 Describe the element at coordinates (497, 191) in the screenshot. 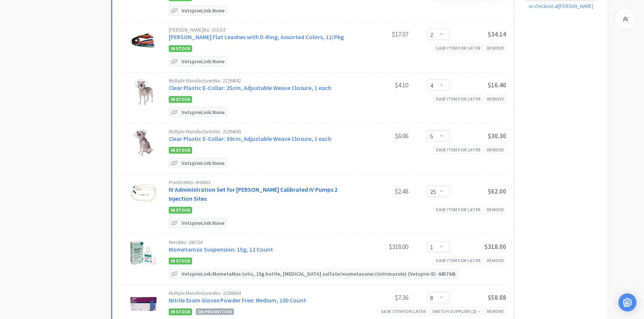

I see `span: $62.00` at that location.